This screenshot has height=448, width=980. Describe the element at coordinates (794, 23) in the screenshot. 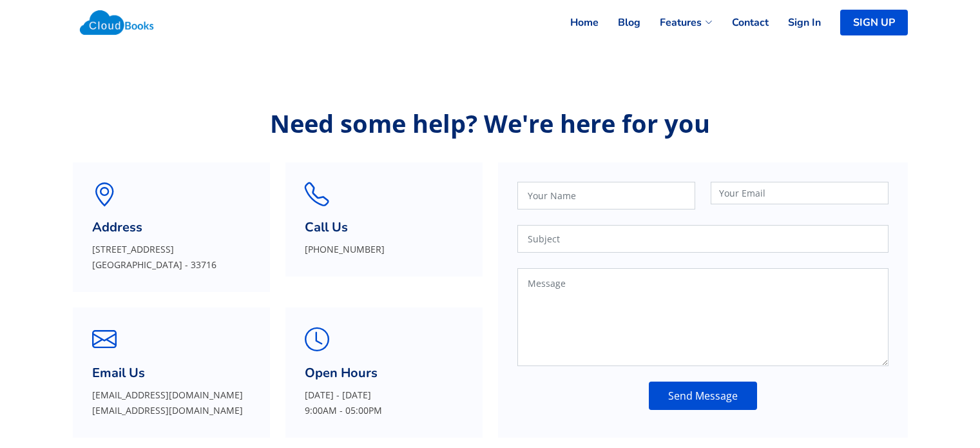

I see `a: Sign In` at that location.